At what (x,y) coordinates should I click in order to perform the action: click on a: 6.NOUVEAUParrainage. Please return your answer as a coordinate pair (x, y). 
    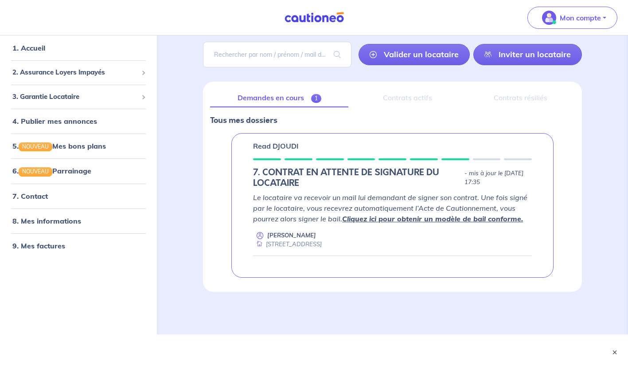
    Looking at the image, I should click on (52, 171).